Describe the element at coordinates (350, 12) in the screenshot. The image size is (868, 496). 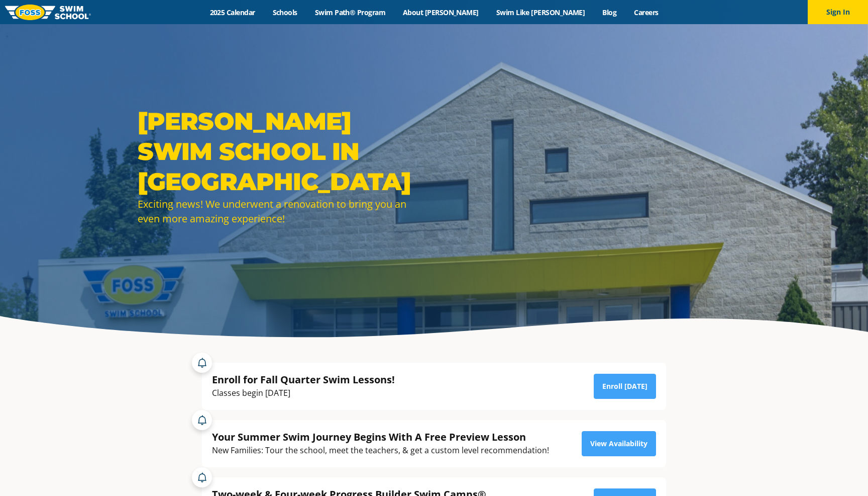
I see `a: Swim Path® Program` at that location.